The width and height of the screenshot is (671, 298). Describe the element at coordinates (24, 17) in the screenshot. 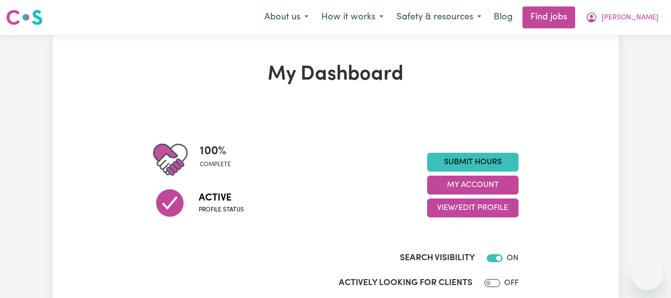

I see `img: Careseekers logo` at that location.